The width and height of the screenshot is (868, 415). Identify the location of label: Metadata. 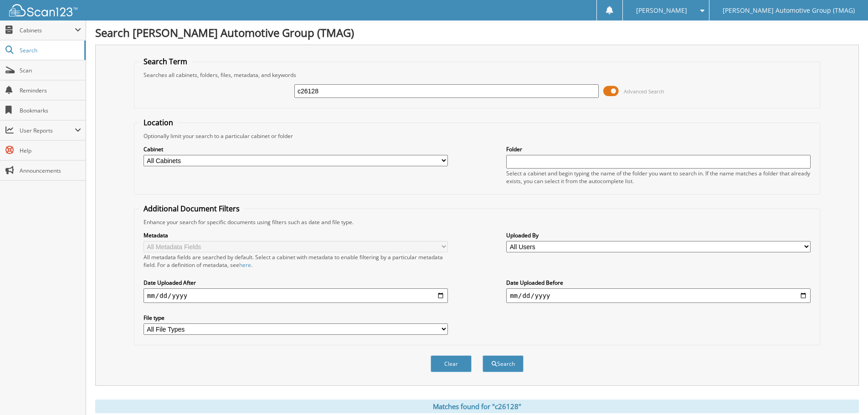
(296, 235).